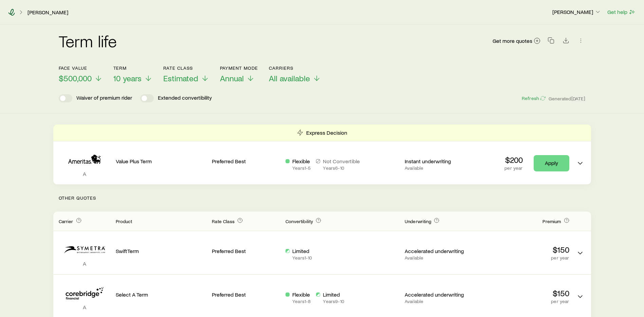 The image size is (644, 317). I want to click on p: Select A Term, so click(161, 294).